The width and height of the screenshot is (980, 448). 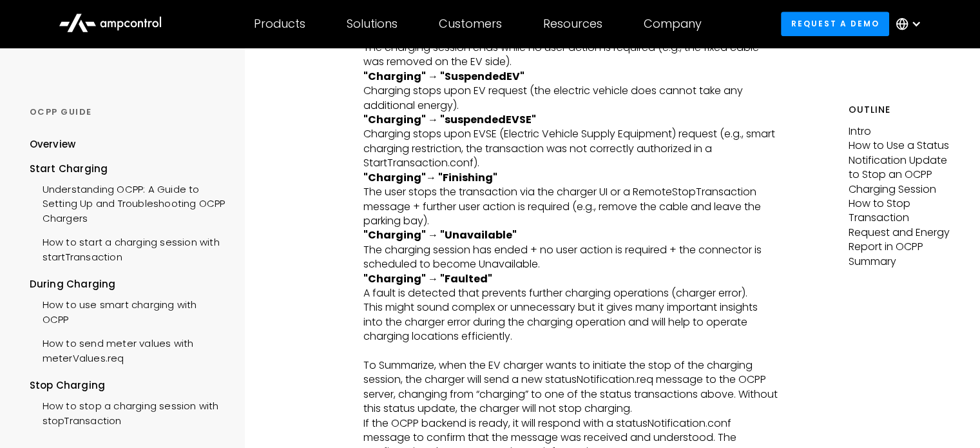 What do you see at coordinates (900, 261) in the screenshot?
I see `p: Summary` at bounding box center [900, 261].